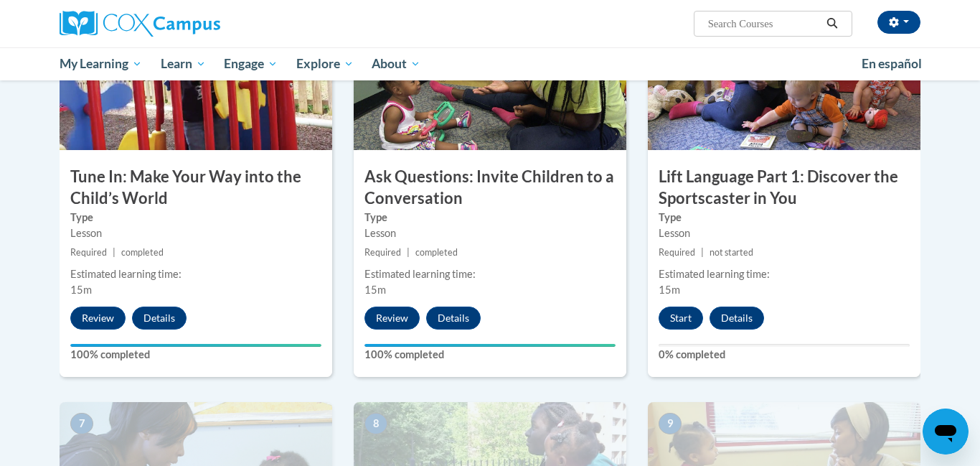 The height and width of the screenshot is (466, 980). Describe the element at coordinates (731, 252) in the screenshot. I see `span: not started` at that location.